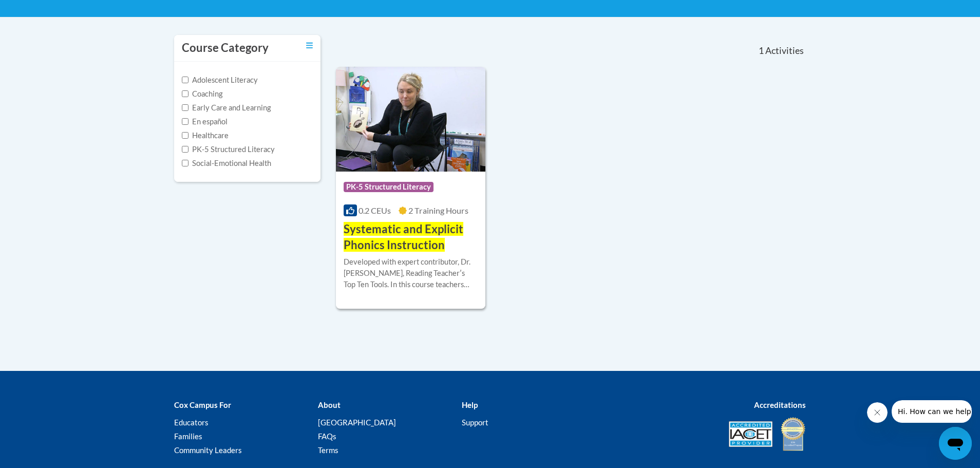  Describe the element at coordinates (411, 188) in the screenshot. I see `a: Course LogoPK-5 Structured Literacy0.2 CEUs2 Training Hours Systematic and Explicit Phonics Instr...` at that location.